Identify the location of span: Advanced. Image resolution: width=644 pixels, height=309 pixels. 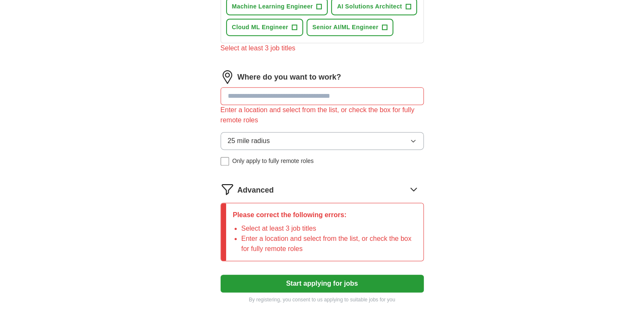
(256, 190).